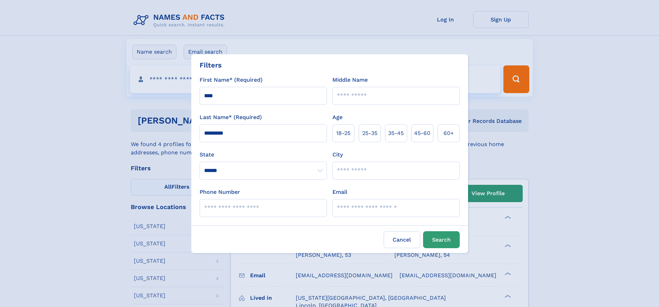 The height and width of the screenshot is (307, 659). Describe the element at coordinates (402, 240) in the screenshot. I see `label: Cancel` at that location.